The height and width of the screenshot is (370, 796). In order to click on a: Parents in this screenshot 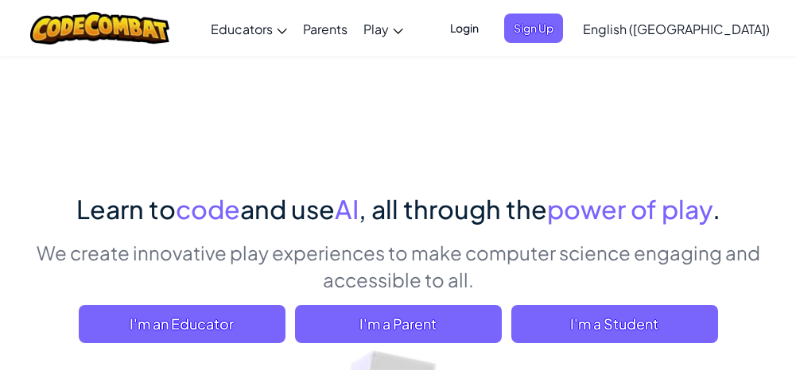, I will do `click(325, 29)`.